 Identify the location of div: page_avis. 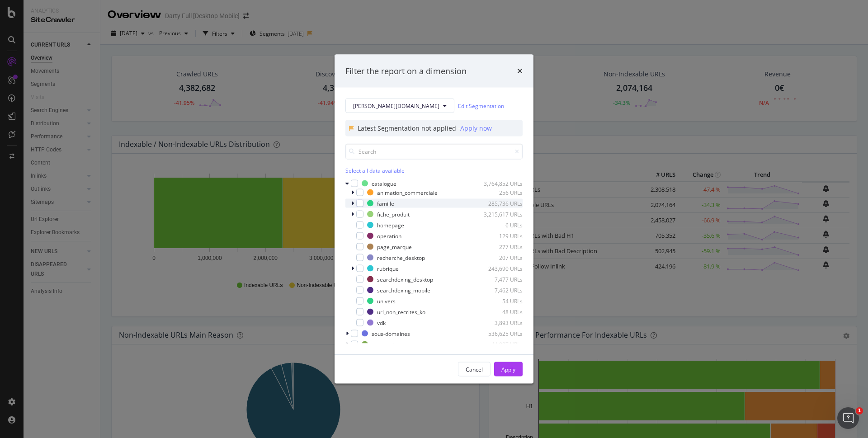
(383, 344).